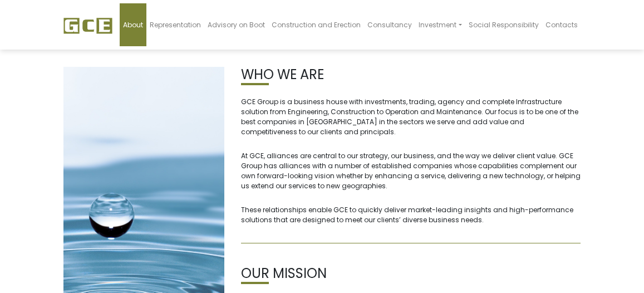  I want to click on h2: WHO WE ARE, so click(411, 75).